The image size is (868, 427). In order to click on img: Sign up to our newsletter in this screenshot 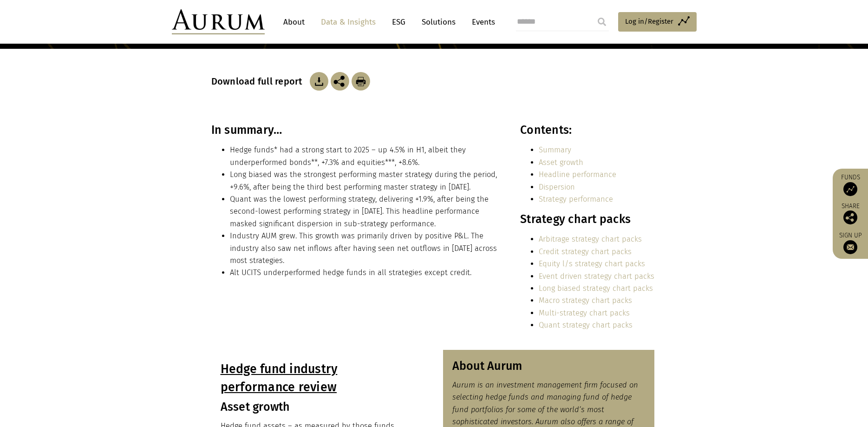, I will do `click(850, 248)`.